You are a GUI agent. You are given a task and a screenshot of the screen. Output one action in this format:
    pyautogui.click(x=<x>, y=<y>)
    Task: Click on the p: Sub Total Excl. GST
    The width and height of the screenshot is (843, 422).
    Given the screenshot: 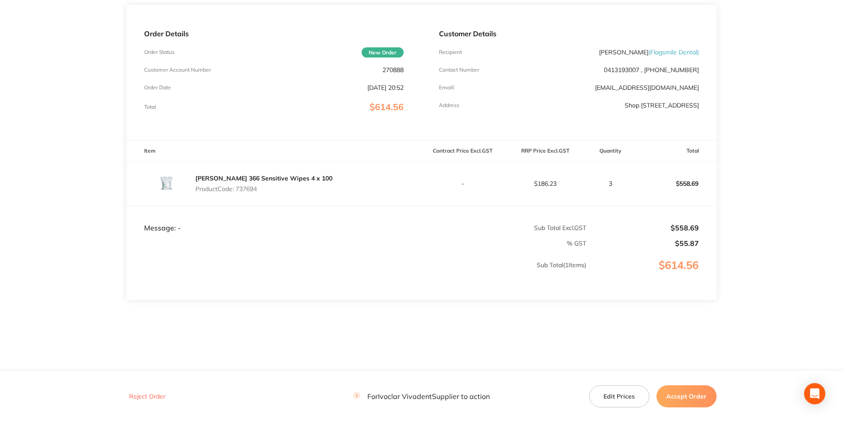 What is the action you would take?
    pyautogui.click(x=504, y=228)
    